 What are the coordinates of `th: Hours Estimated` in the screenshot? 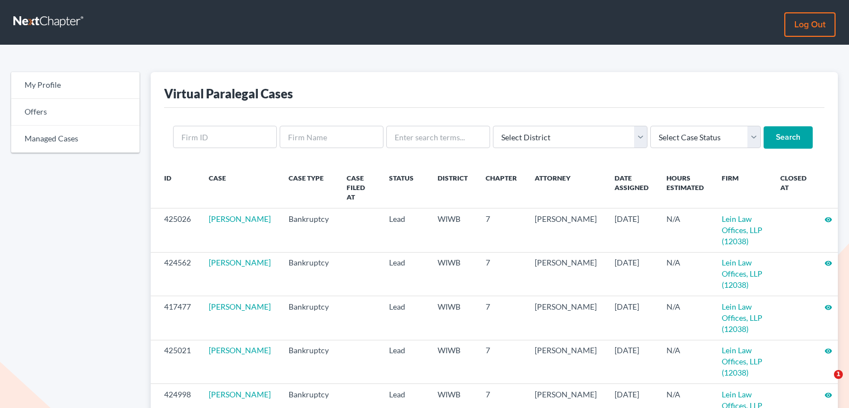 It's located at (685, 187).